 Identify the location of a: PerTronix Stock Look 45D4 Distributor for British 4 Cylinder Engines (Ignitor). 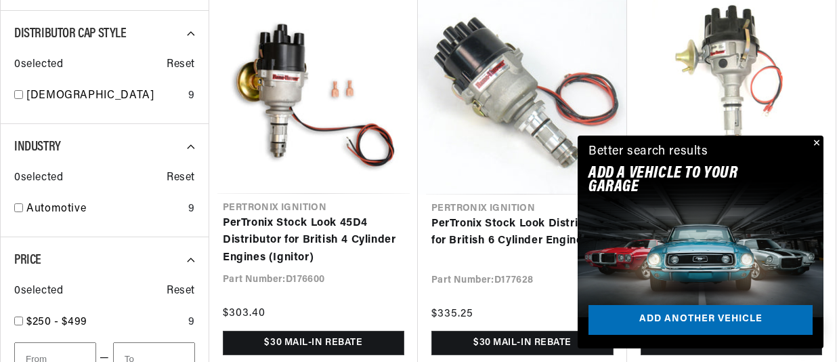
(313, 240).